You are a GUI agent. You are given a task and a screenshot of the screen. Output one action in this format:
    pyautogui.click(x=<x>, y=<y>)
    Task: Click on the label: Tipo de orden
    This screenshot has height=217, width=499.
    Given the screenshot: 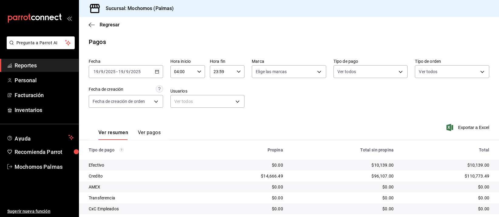 What is the action you would take?
    pyautogui.click(x=452, y=61)
    